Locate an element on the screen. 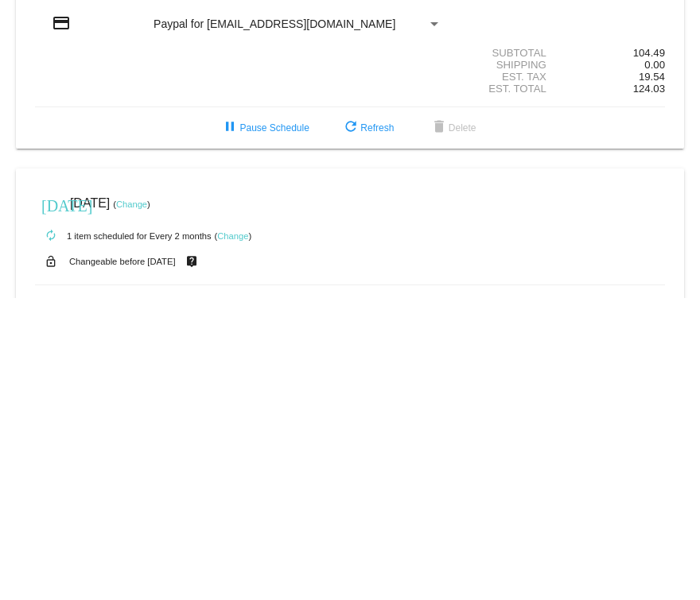  span: 124.03 is located at coordinates (649, 89).